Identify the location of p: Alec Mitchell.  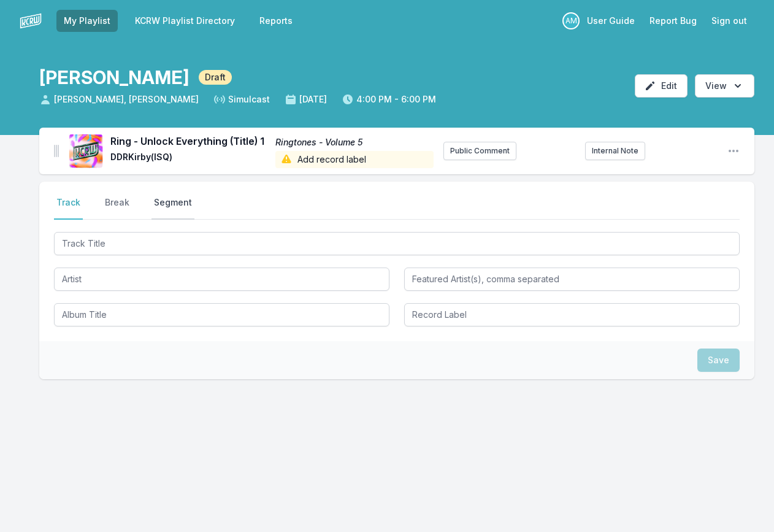
(571, 21).